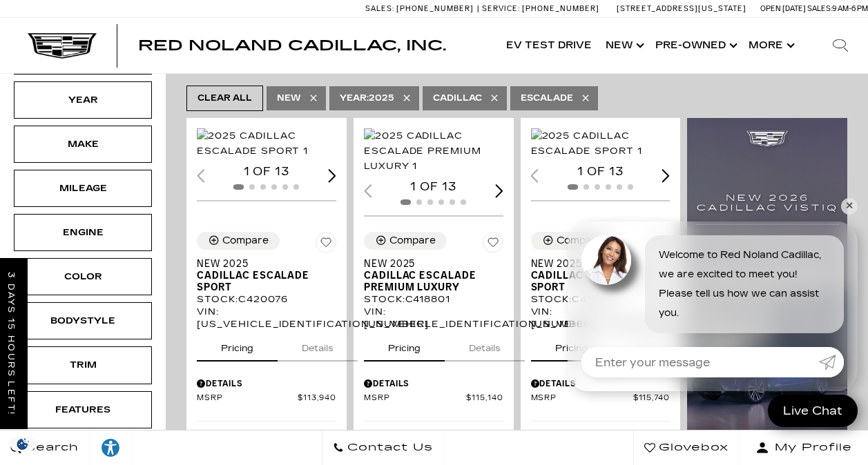 The height and width of the screenshot is (465, 868). What do you see at coordinates (110, 448) in the screenshot?
I see `div: Explore your accessibility options` at bounding box center [110, 448].